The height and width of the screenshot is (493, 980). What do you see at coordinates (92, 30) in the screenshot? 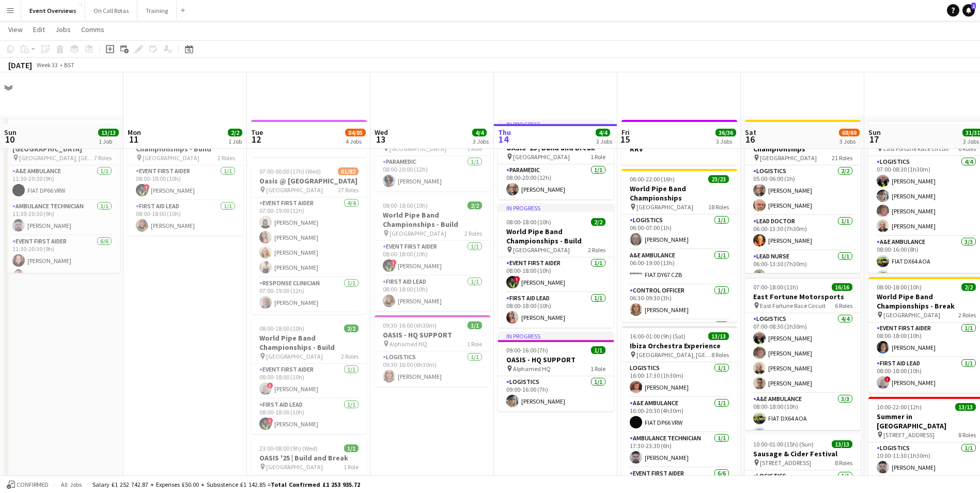
I see `span: Comms` at bounding box center [92, 30].